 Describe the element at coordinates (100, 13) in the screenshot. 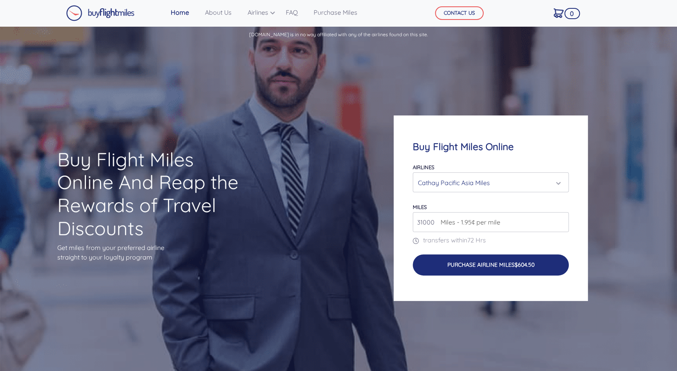

I see `img: Buy Flight Miles Logo` at that location.